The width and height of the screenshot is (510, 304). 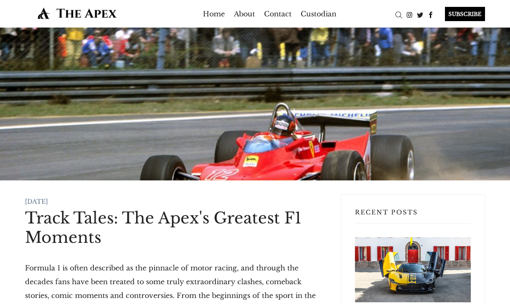 What do you see at coordinates (77, 13) in the screenshot?
I see `img: The Apex by Custodian` at bounding box center [77, 13].